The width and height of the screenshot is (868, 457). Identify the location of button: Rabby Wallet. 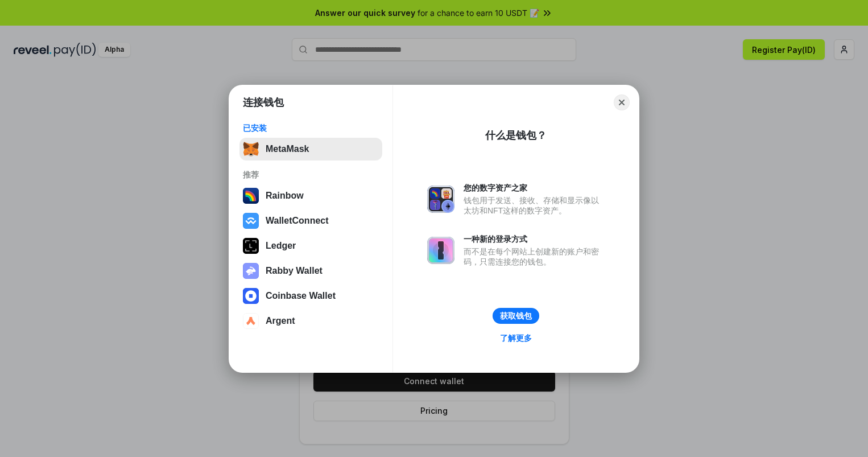
(311, 271).